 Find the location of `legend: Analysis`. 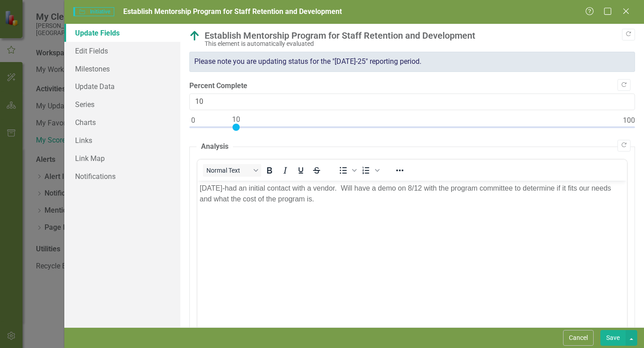

legend: Analysis is located at coordinates (215, 147).